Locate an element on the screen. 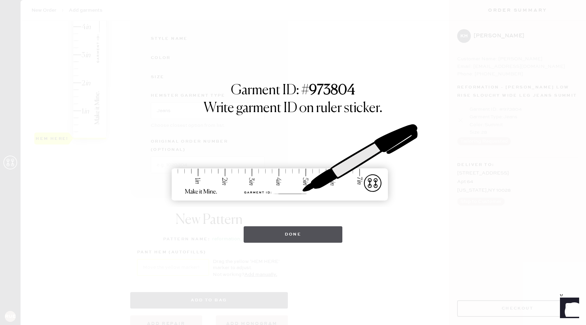  button: Done is located at coordinates (293, 235).